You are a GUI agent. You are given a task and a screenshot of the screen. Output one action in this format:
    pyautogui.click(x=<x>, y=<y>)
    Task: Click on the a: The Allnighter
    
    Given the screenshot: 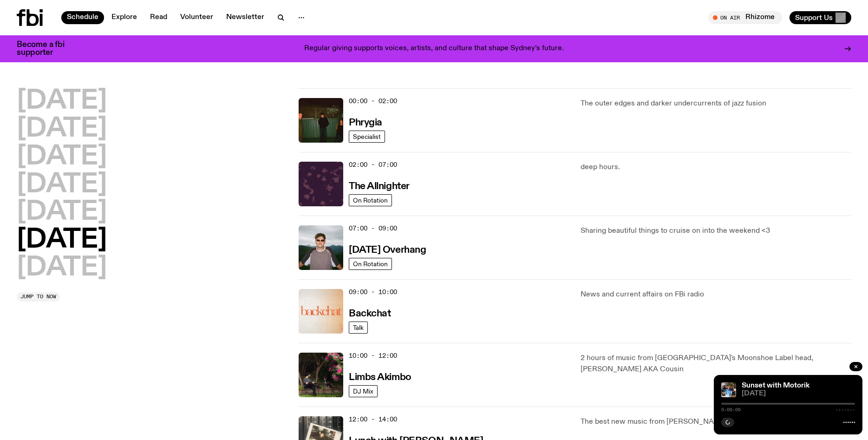 What is the action you would take?
    pyautogui.click(x=379, y=186)
    